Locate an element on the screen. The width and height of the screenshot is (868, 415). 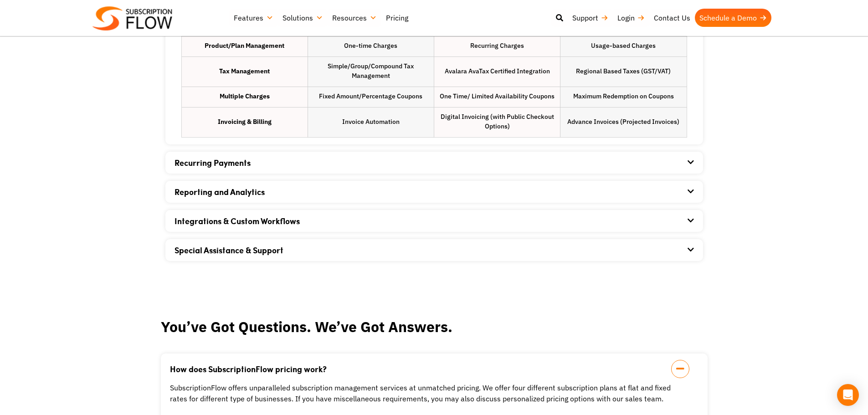
li: Recurring Charges is located at coordinates (497, 47).